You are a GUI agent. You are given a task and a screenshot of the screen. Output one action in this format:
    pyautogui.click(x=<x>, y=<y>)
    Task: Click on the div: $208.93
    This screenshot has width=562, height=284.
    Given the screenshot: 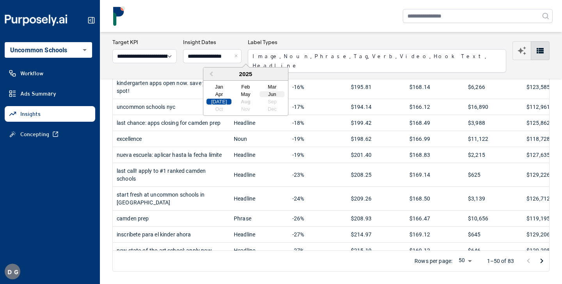 What is the action you would take?
    pyautogui.click(x=376, y=219)
    